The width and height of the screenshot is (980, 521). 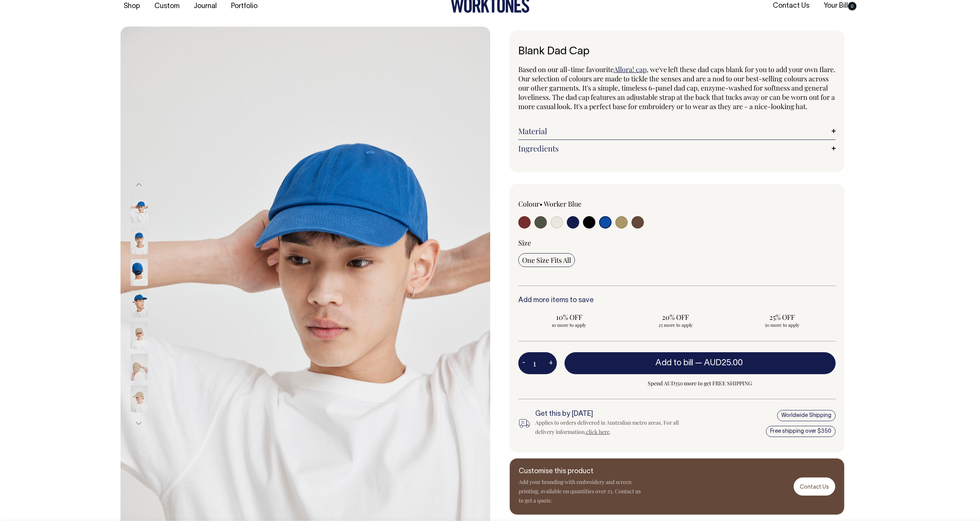 What do you see at coordinates (139, 423) in the screenshot?
I see `button: Next` at bounding box center [139, 423].